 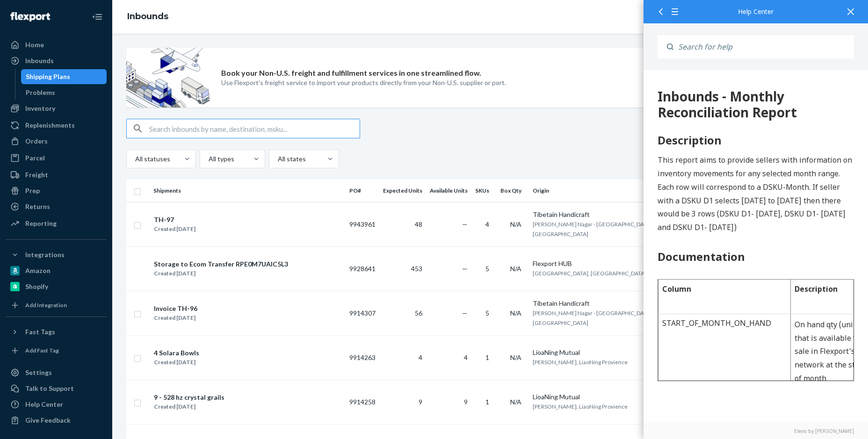 What do you see at coordinates (176, 353) in the screenshot?
I see `div: 4 Solara Bowls` at bounding box center [176, 353].